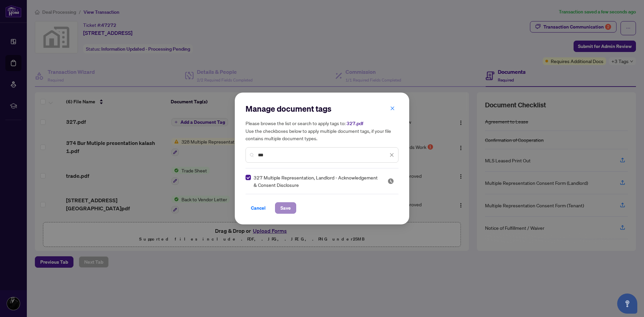  What do you see at coordinates (355, 123) in the screenshot?
I see `span: 327.pdf` at bounding box center [355, 123].